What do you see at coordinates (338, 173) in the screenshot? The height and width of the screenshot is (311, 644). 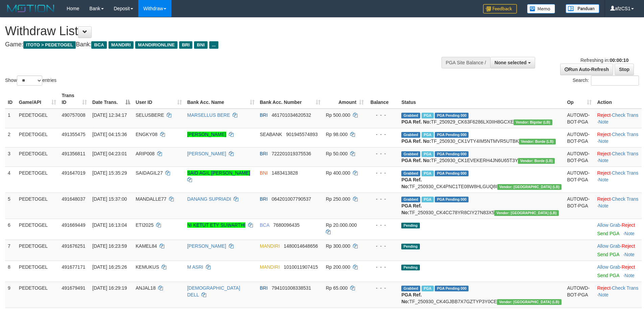 I see `span: Rp 400.000` at bounding box center [338, 173].